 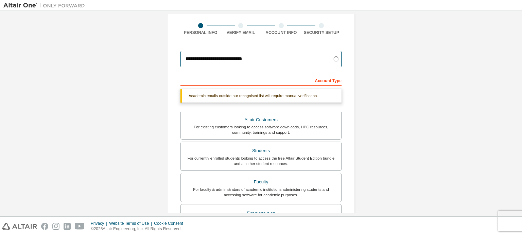 I want to click on img: facebook.svg, so click(x=44, y=226).